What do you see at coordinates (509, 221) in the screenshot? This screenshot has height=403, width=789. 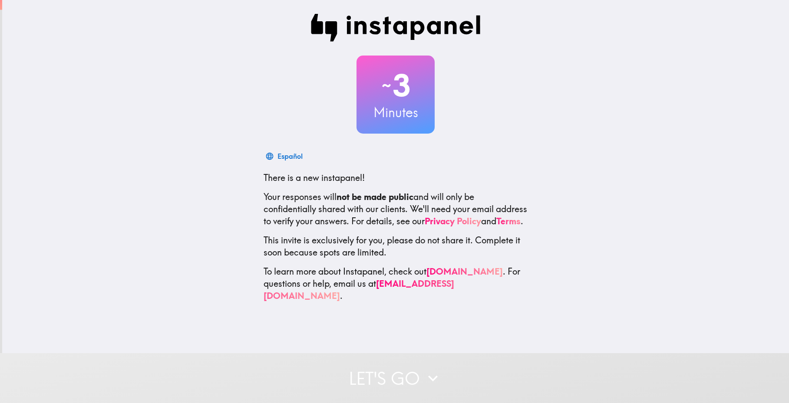 I see `a: Terms` at bounding box center [509, 221].